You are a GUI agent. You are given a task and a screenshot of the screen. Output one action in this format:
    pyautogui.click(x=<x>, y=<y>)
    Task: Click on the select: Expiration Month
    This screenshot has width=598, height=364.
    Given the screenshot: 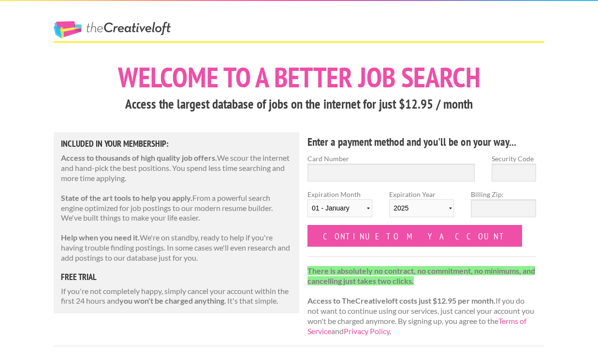 What is the action you would take?
    pyautogui.click(x=339, y=208)
    